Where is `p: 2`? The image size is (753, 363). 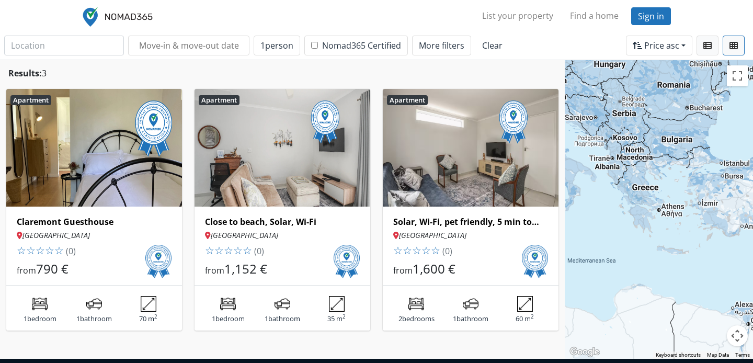 p: 2 is located at coordinates (416, 319).